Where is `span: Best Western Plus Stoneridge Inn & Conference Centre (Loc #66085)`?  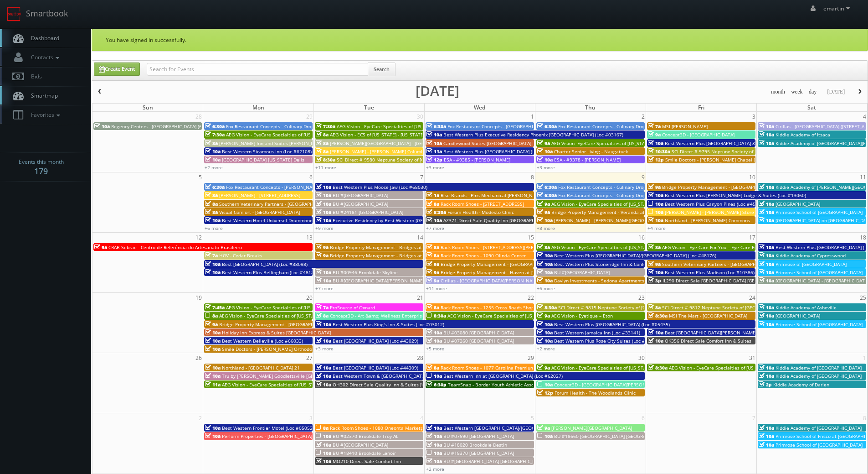 span: Best Western Plus Stoneridge Inn & Conference Centre (Loc #66085) is located at coordinates (629, 264).